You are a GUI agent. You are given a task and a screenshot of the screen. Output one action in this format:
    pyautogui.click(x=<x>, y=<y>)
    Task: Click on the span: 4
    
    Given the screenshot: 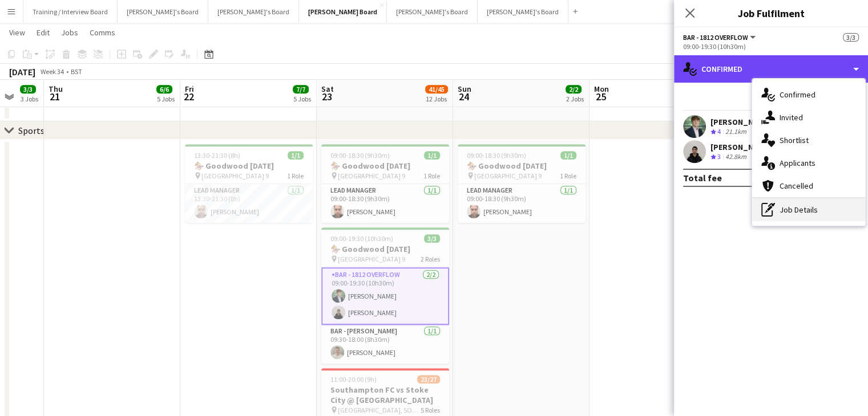 What is the action you would take?
    pyautogui.click(x=719, y=131)
    